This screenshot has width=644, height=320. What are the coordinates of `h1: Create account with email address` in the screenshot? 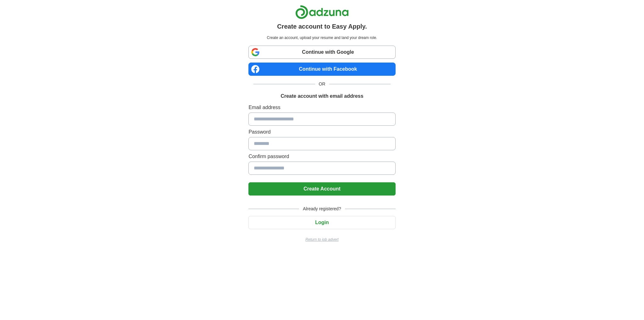 It's located at (322, 96).